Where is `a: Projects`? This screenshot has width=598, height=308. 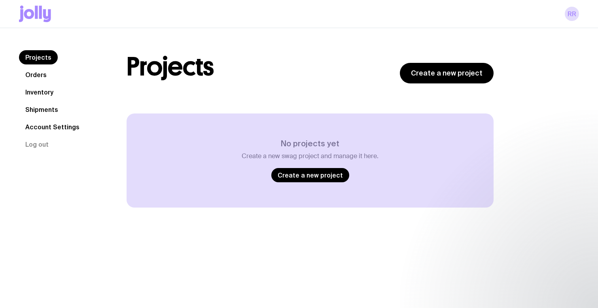
a: Projects is located at coordinates (38, 57).